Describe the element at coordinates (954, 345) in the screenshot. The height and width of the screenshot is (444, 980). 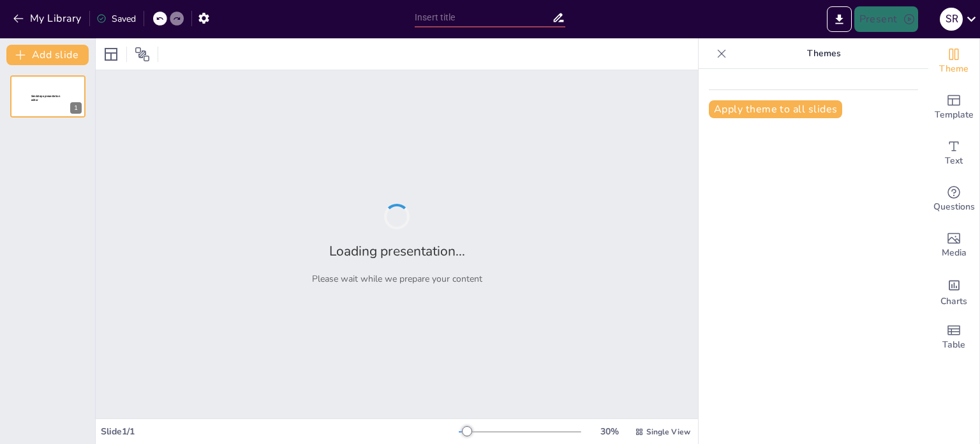
I see `span: Table` at that location.